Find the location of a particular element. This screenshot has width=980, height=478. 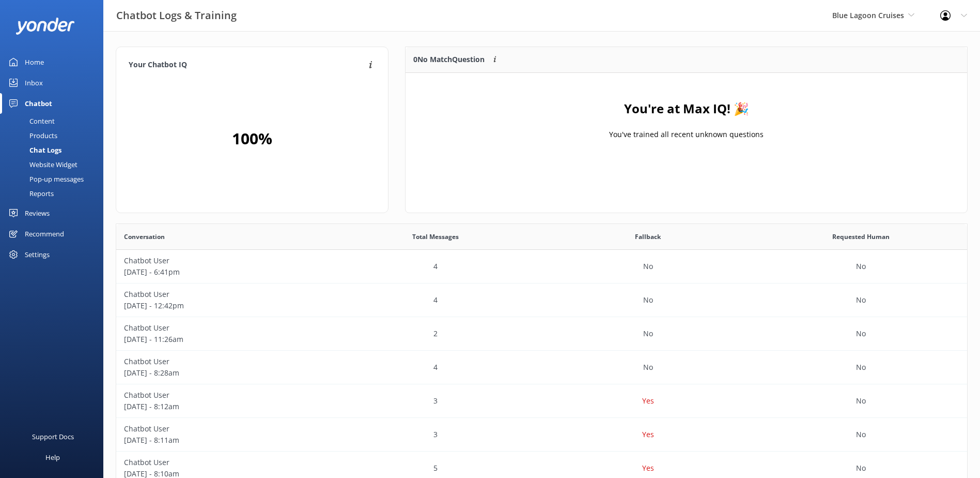

p: You've trained all recent unknown questions is located at coordinates (686, 135).